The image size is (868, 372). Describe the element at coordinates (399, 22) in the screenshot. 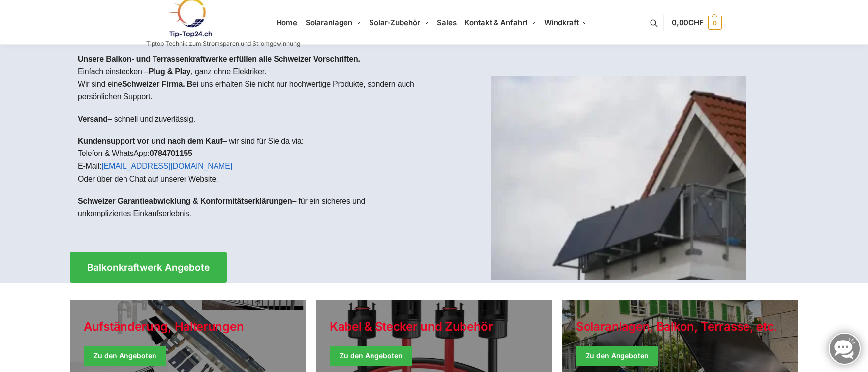

I see `a: Solar-Zubehör` at that location.